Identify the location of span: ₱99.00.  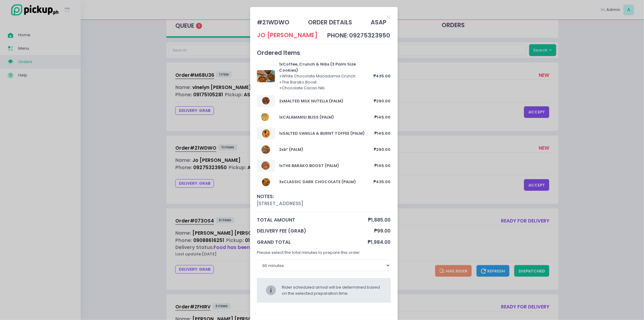
(383, 231).